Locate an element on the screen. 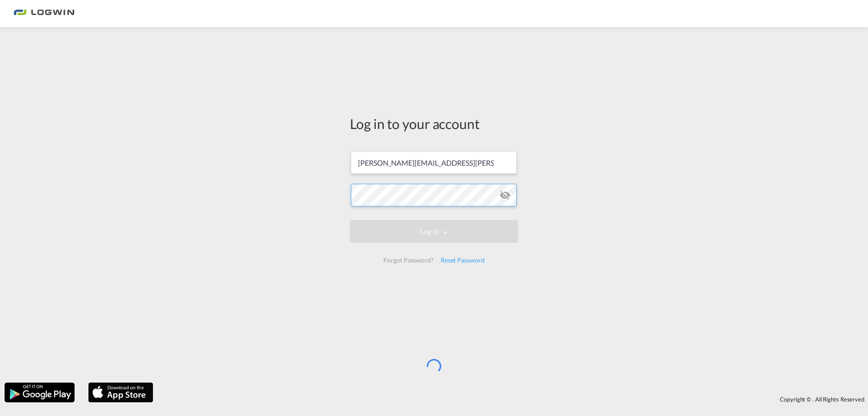 This screenshot has width=868, height=416. div: Reset Password is located at coordinates (463, 261).